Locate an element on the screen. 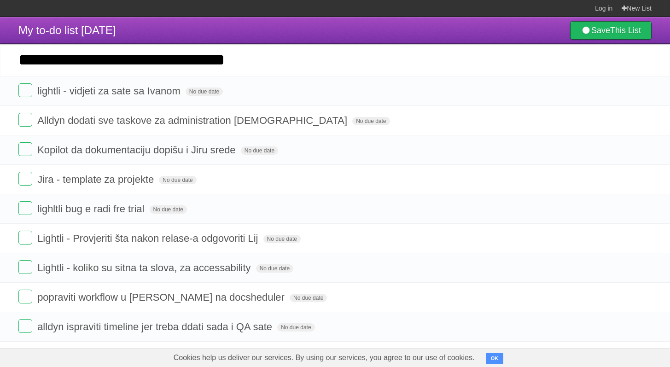 This screenshot has height=367, width=670. span: alldyn ispraviti timeline jer treba ddati sada i QA sate is located at coordinates (156, 327).